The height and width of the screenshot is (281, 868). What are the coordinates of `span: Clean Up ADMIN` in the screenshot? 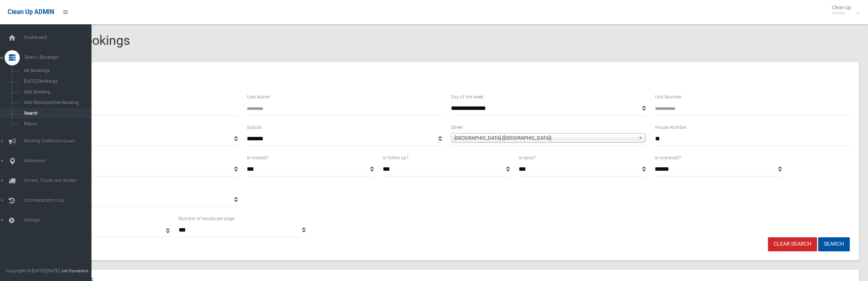 It's located at (31, 12).